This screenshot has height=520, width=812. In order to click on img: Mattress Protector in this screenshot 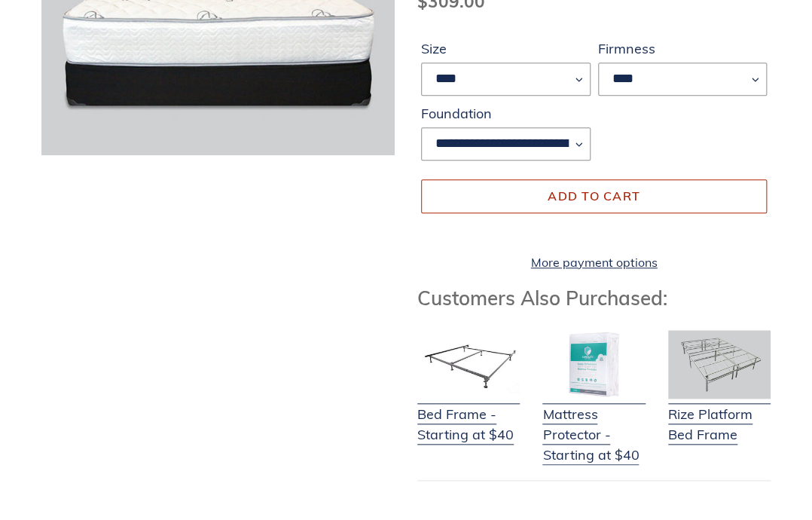, I will do `click(594, 364)`.